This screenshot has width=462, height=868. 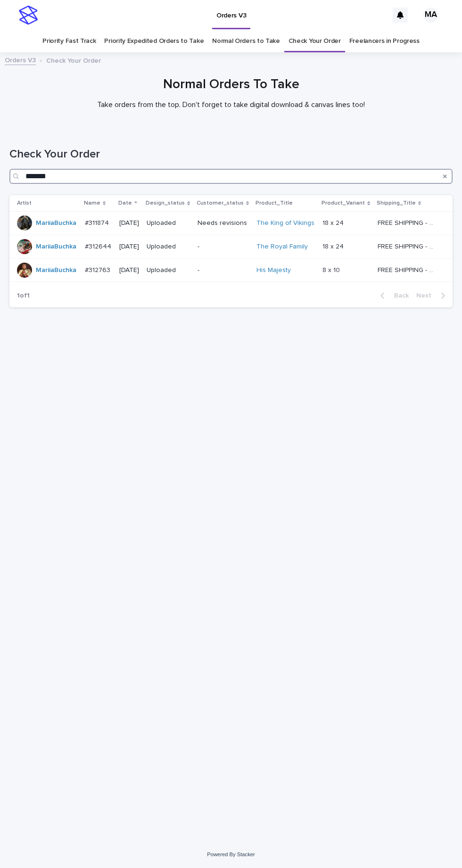 I want to click on p: Design_status, so click(x=165, y=203).